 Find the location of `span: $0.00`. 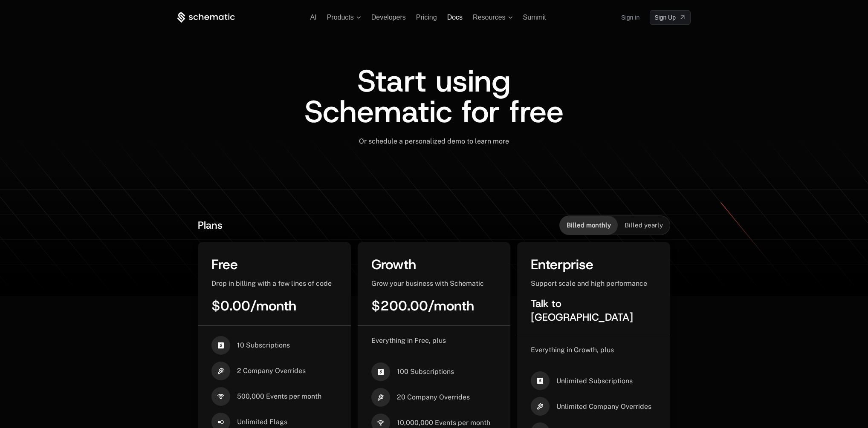

span: $0.00 is located at coordinates (230, 306).